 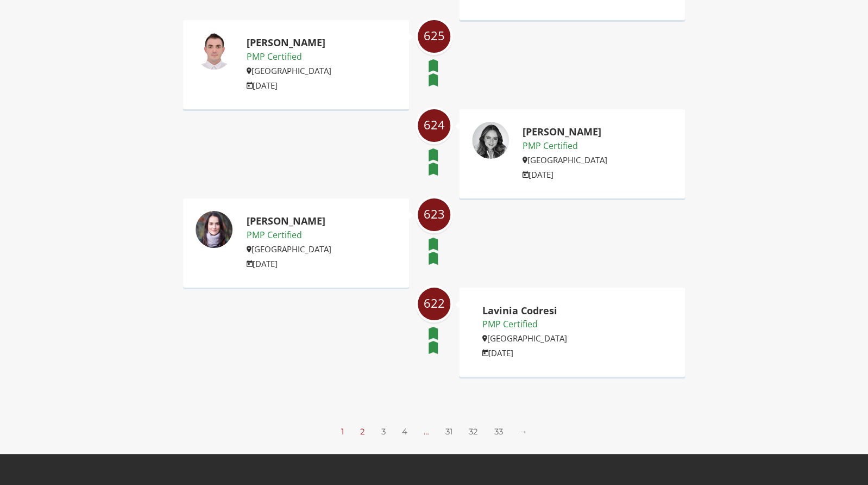 What do you see at coordinates (213, 230) in the screenshot?
I see `img: Mioara Andreea Barcaru` at bounding box center [213, 230].